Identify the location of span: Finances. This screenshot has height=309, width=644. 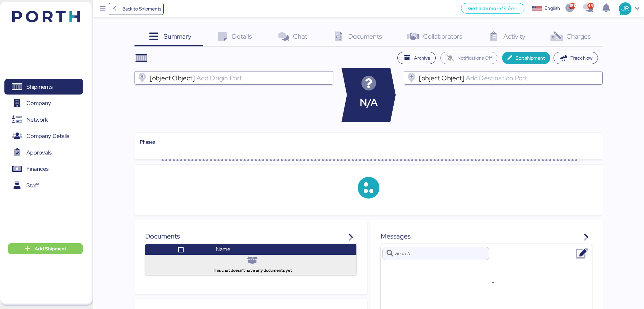
(37, 169).